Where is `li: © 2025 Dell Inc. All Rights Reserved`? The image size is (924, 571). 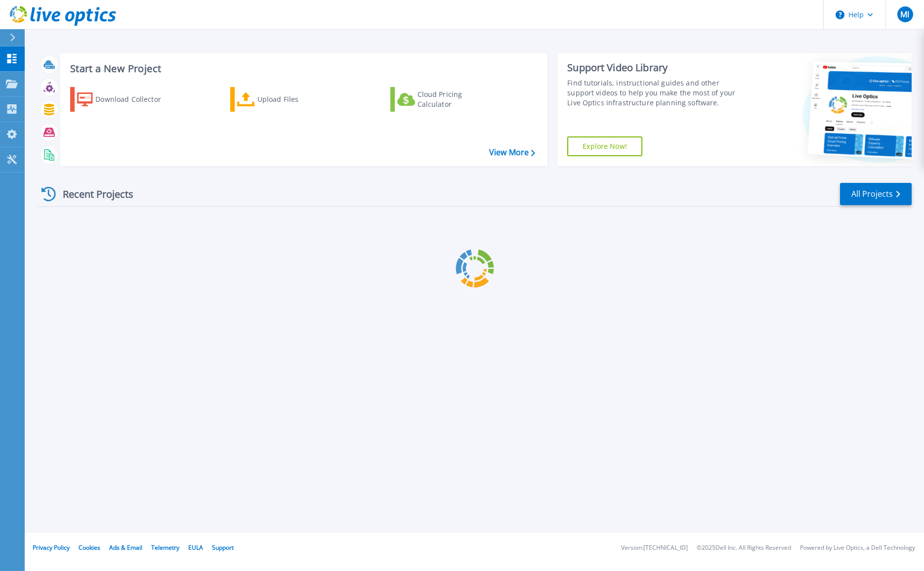
li: © 2025 Dell Inc. All Rights Reserved is located at coordinates (743, 548).